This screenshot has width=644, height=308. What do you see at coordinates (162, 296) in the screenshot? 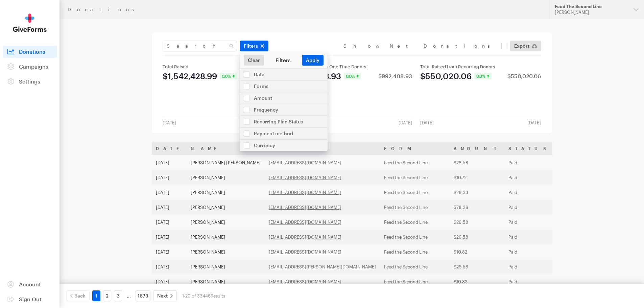
I see `span: Next` at bounding box center [162, 296].